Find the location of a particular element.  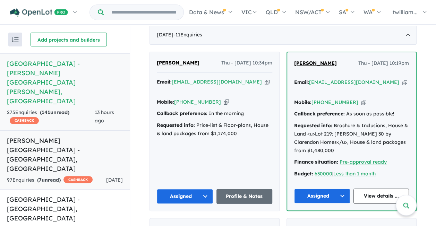

a: 630000 is located at coordinates (323, 174).